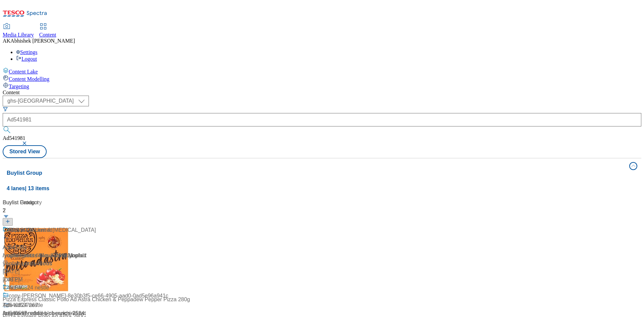 This screenshot has height=317, width=644. I want to click on div: 7:48 PM, so click(50, 279).